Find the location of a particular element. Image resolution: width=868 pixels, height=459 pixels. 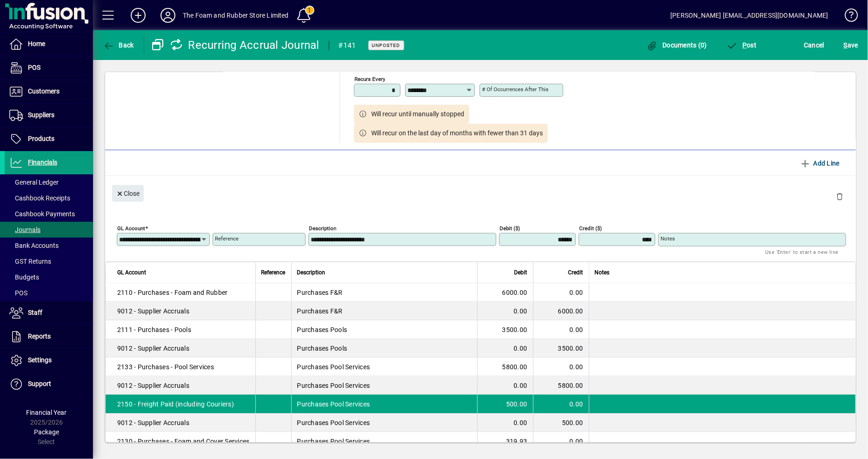

a: Staff is located at coordinates (49, 313).